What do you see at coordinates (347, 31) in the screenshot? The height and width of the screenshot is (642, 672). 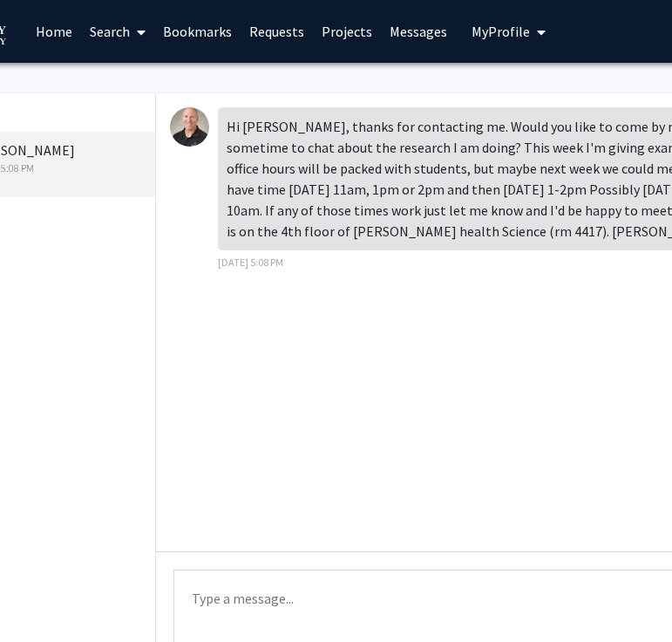 I see `a: Projects` at bounding box center [347, 31].